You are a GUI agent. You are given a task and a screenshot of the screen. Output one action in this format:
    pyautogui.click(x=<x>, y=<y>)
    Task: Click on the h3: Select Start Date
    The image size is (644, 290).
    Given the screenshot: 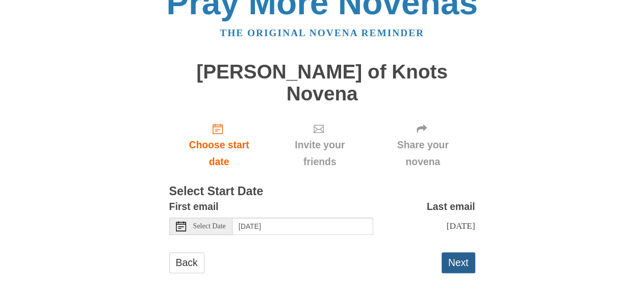 What is the action you would take?
    pyautogui.click(x=322, y=192)
    